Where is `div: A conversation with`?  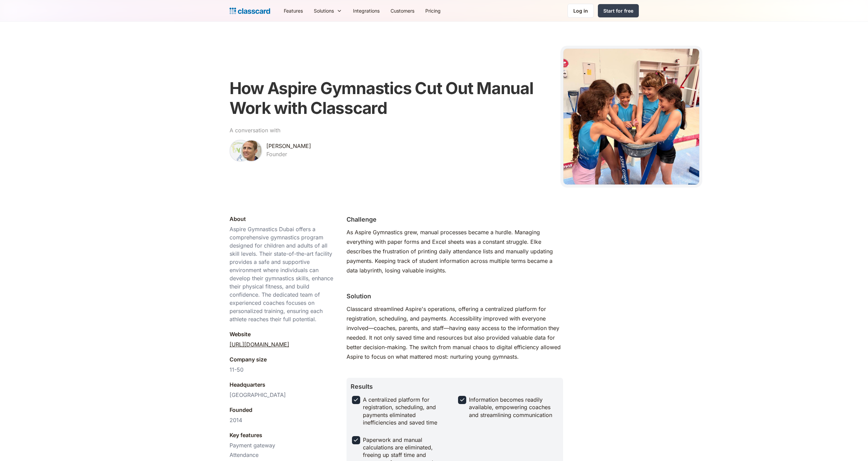
div: A conversation with is located at coordinates (255, 131).